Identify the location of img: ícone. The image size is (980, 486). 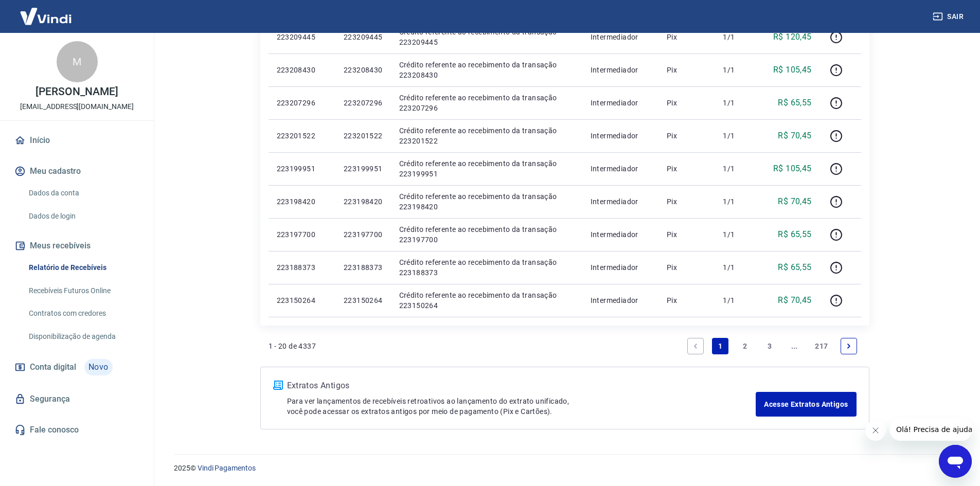
(278, 385).